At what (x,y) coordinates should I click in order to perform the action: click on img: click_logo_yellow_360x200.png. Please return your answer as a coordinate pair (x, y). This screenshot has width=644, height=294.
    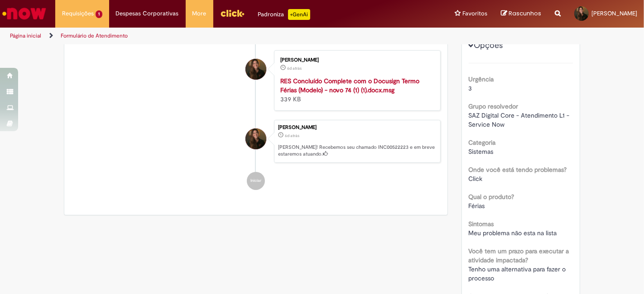
    Looking at the image, I should click on (232, 13).